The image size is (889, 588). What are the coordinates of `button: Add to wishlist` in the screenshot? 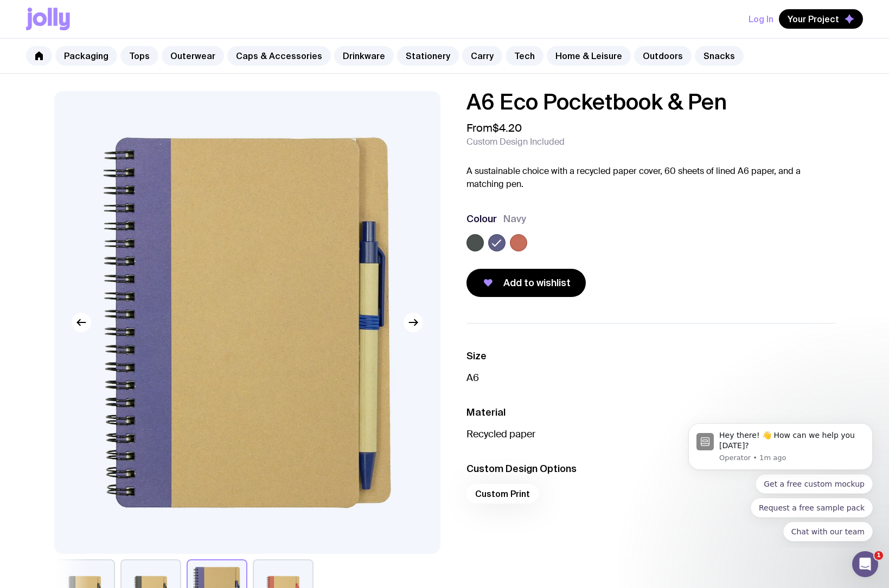 It's located at (526, 283).